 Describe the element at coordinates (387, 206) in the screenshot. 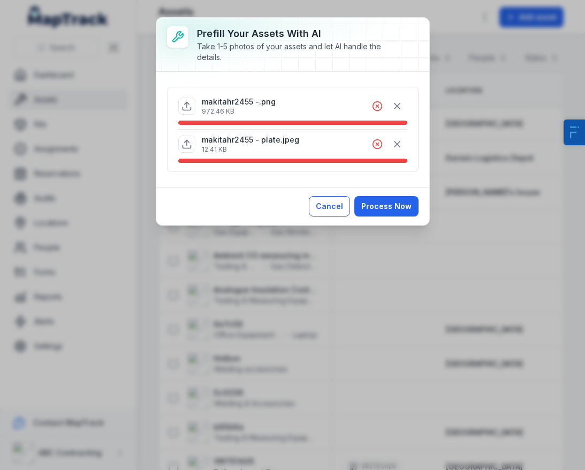

I see `button: Process Now` at that location.